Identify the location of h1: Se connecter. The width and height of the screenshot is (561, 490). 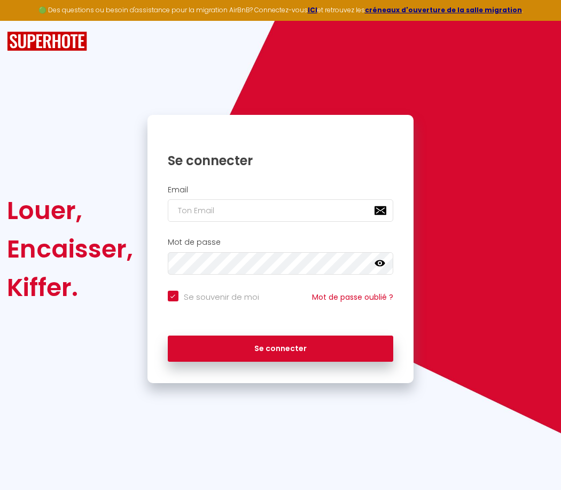
(281, 160).